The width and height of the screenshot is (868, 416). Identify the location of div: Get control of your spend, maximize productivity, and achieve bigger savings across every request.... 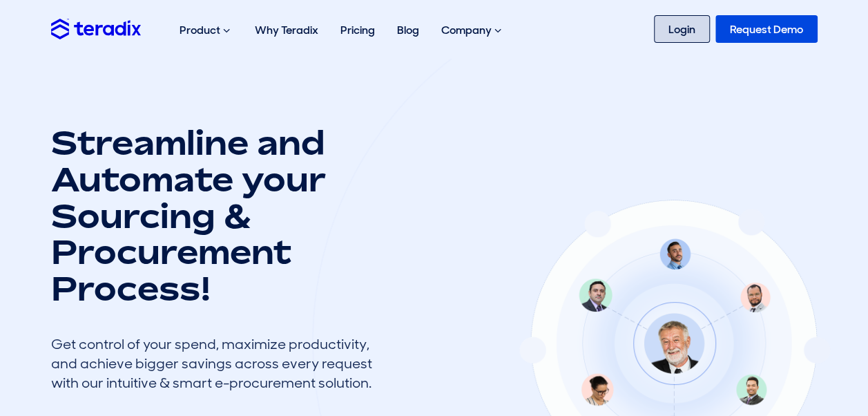
(217, 363).